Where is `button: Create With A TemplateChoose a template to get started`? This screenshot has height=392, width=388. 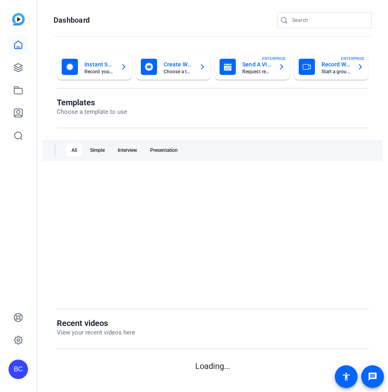 button: Create With A TemplateChoose a template to get started is located at coordinates (173, 67).